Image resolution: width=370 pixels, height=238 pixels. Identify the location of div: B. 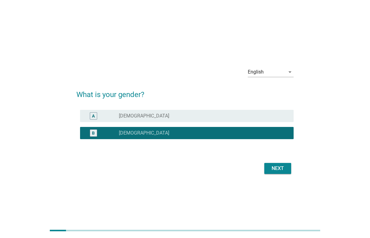
(93, 133).